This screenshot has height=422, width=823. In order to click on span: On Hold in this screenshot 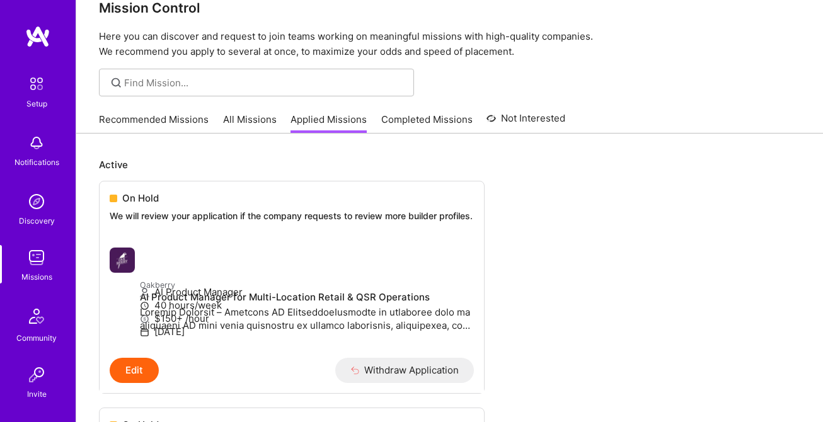, I will do `click(141, 198)`.